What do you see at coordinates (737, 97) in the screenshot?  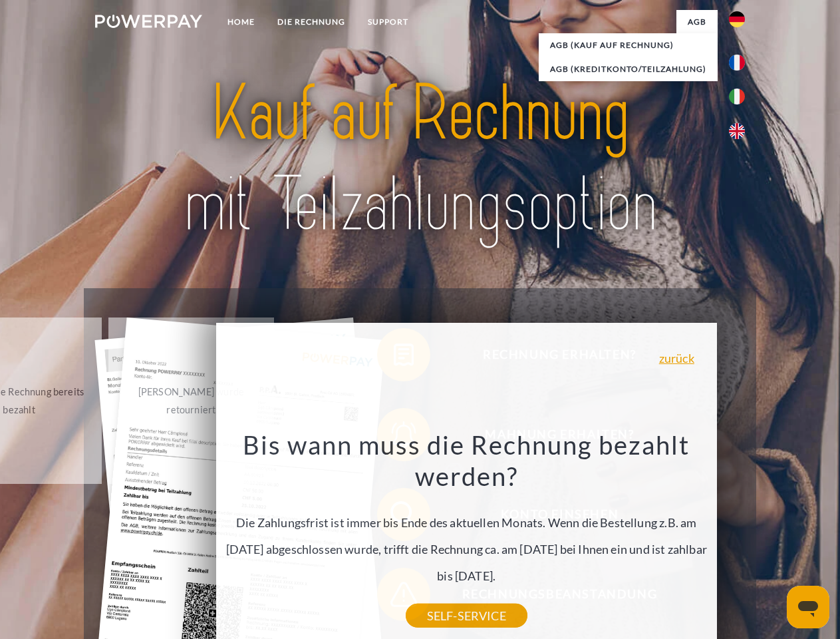 I see `img: it` at bounding box center [737, 97].